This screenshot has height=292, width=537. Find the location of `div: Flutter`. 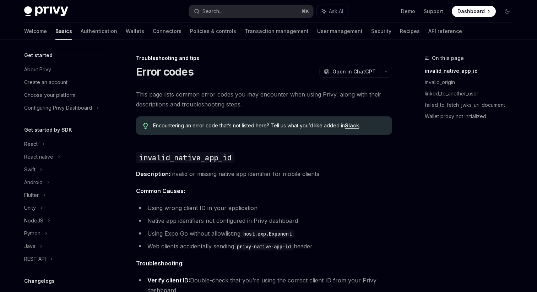

div: Flutter is located at coordinates (31, 195).